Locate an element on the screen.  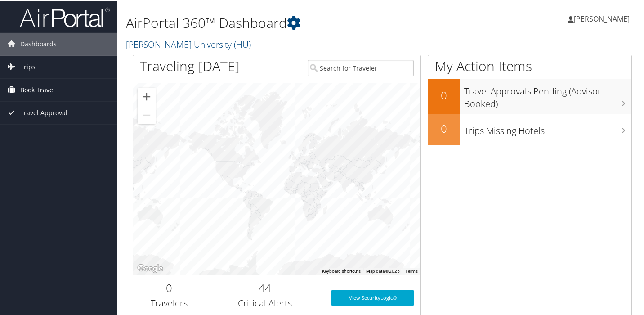
h1: AirPortal 360™ Dashboard is located at coordinates (297, 22).